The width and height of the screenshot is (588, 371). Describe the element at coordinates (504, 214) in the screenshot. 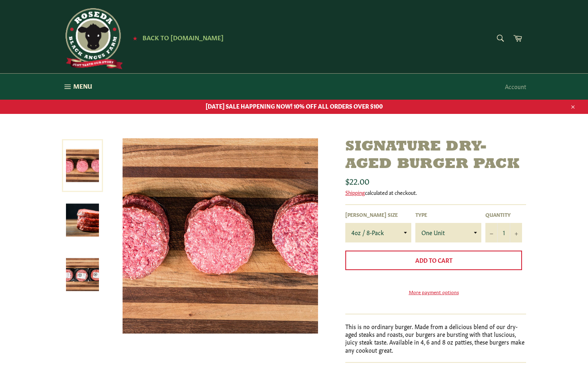

I see `label: Quantity` at that location.